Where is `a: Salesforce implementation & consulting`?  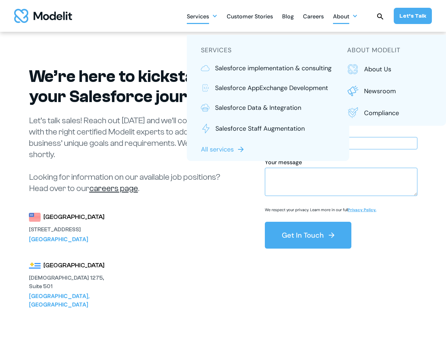
a: Salesforce implementation & consulting is located at coordinates (268, 68).